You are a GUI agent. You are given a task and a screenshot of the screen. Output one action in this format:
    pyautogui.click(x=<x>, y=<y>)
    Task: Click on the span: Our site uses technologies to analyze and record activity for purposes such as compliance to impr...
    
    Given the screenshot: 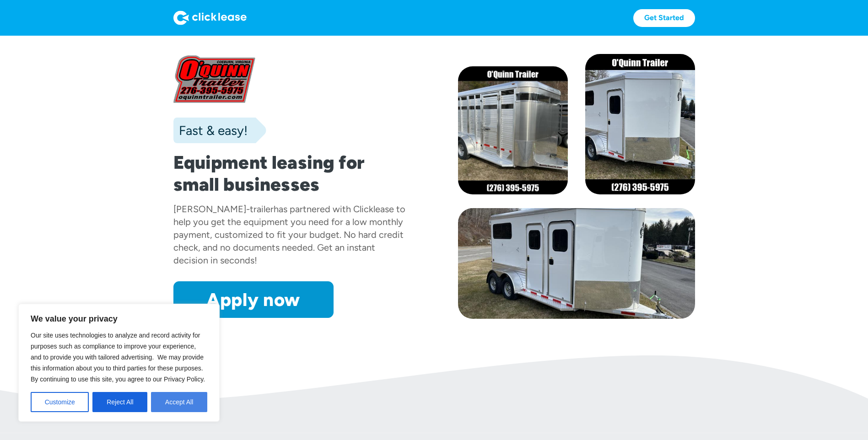 What is the action you would take?
    pyautogui.click(x=117, y=358)
    